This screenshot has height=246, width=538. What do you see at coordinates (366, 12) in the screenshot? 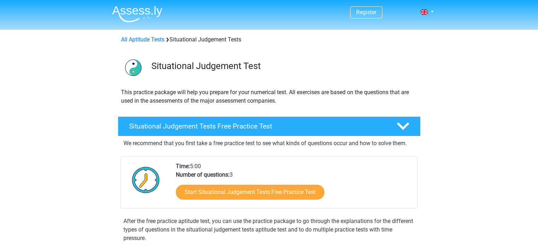
I see `a: Register` at bounding box center [366, 12].